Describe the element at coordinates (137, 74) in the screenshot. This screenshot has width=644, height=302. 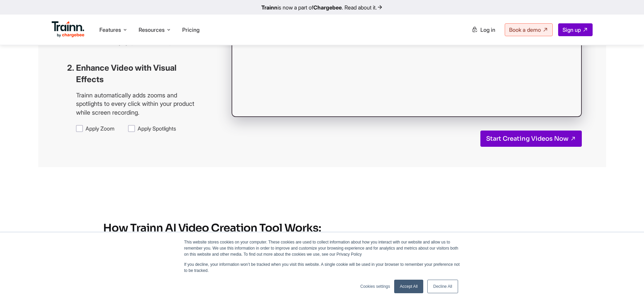
I see `h3: Enhance Video with Visual Effects` at that location.